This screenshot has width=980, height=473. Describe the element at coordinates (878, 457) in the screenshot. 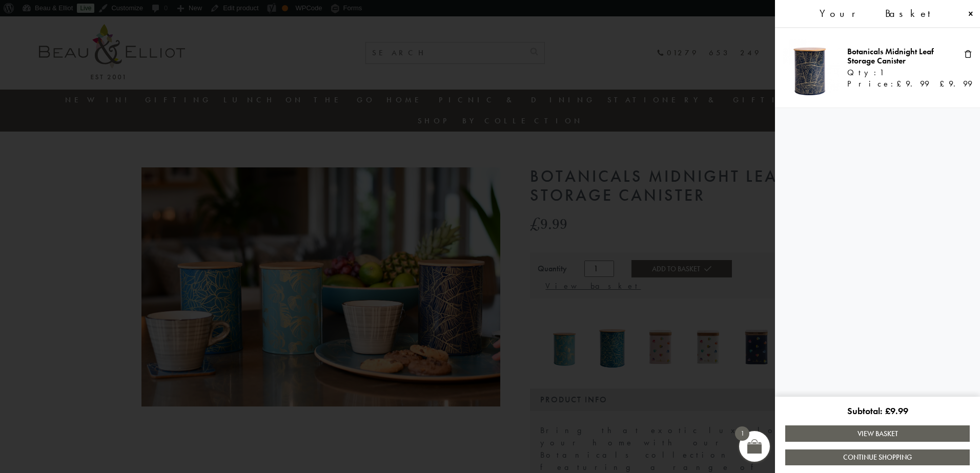

I see `a: Continue Shopping` at that location.